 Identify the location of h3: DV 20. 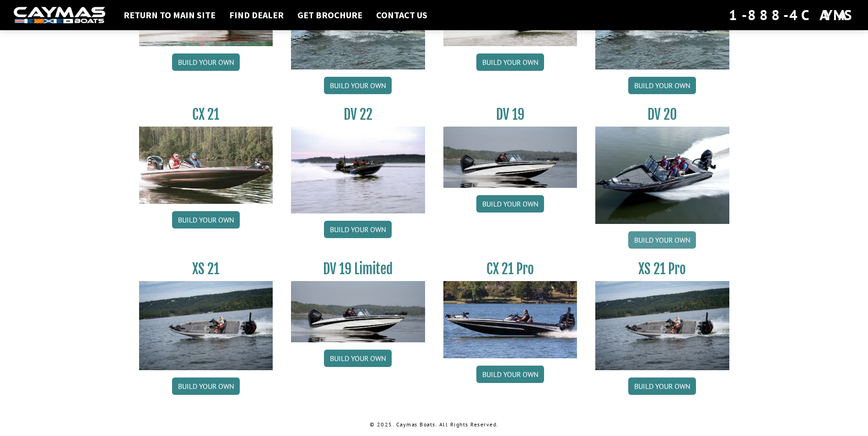
(662, 114).